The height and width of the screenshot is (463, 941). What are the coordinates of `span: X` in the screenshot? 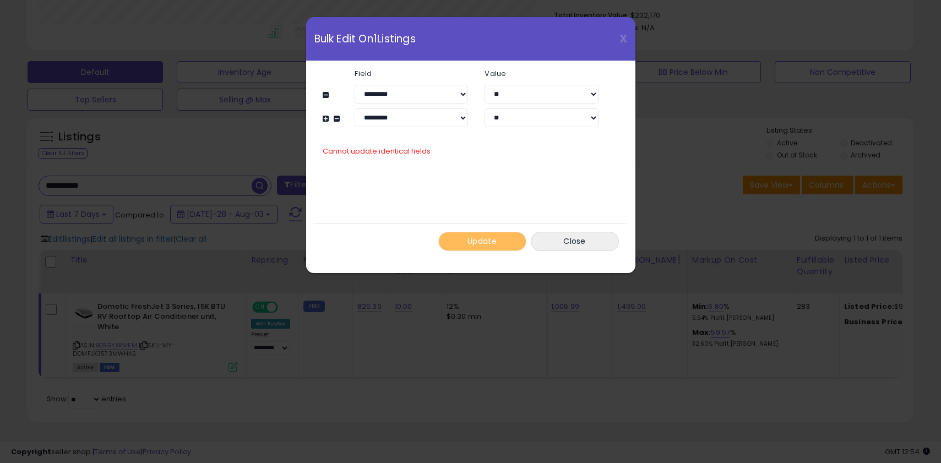 It's located at (623, 39).